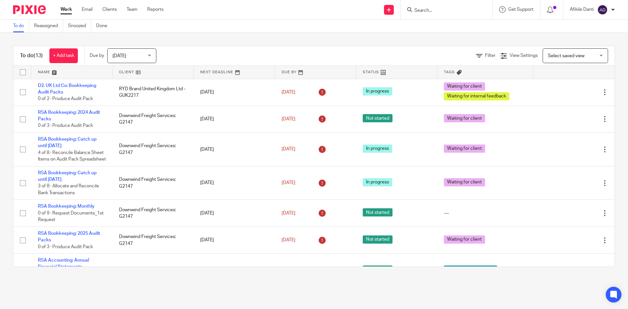  Describe the element at coordinates (520, 9) in the screenshot. I see `span: Get Support` at that location.